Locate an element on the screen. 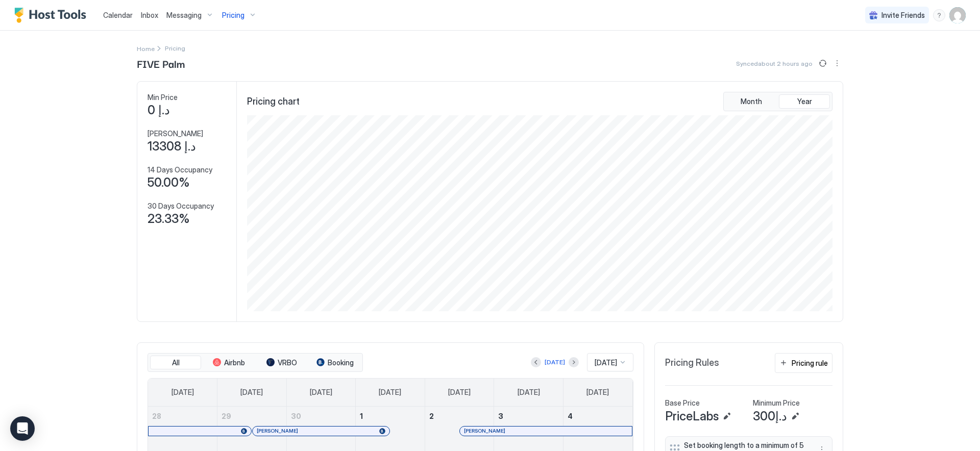  button: Booking is located at coordinates (335, 363).